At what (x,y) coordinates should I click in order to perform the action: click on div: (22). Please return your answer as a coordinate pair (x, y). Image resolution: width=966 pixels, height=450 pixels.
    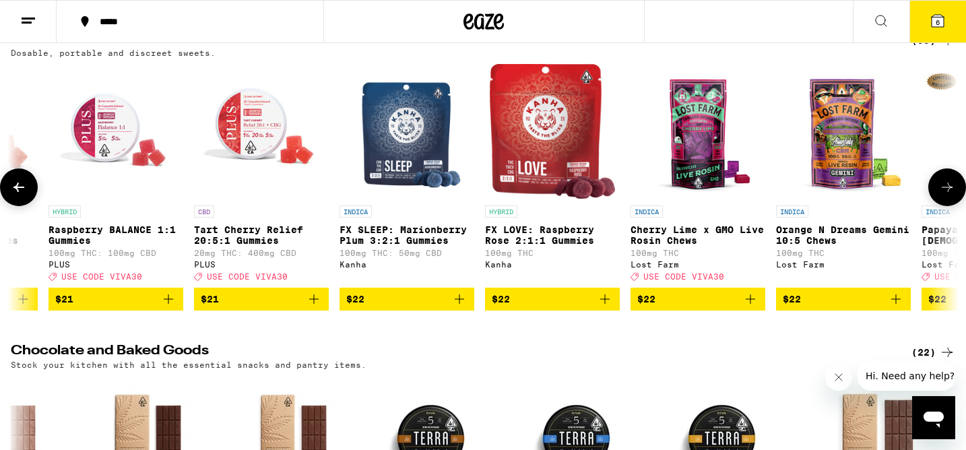
    Looking at the image, I should click on (933, 352).